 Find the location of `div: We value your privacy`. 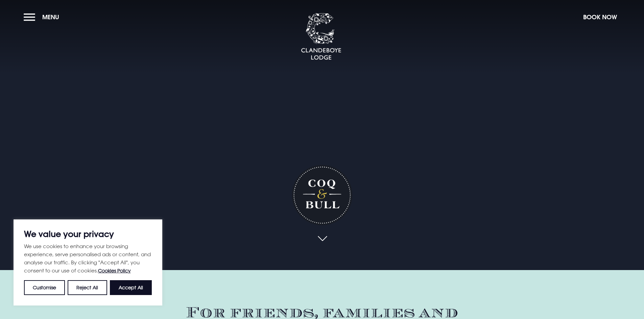

div: We value your privacy is located at coordinates (88, 263).